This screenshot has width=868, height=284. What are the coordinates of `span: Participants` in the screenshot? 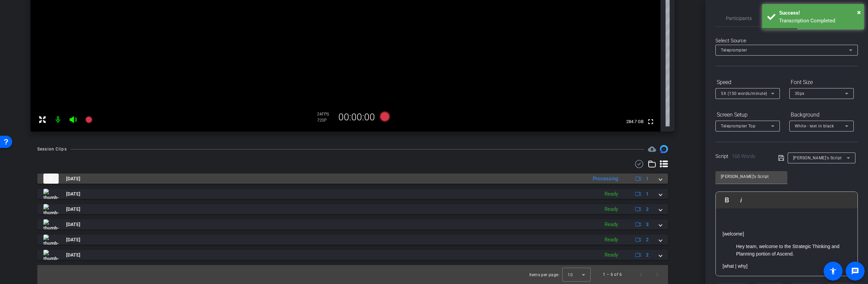 It's located at (738, 18).